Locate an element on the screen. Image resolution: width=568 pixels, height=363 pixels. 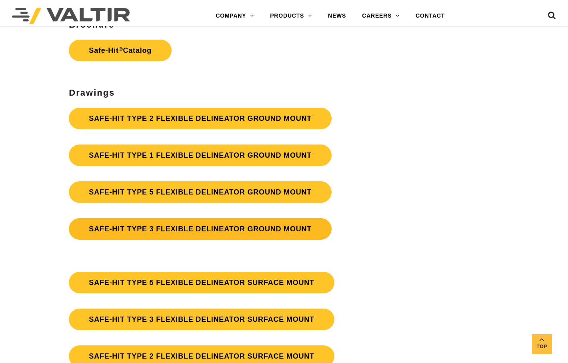
a: SAFE-HIT TYPE 5 FLEXIBLE DELINEATOR SURFACE MOUNT is located at coordinates (201, 282).